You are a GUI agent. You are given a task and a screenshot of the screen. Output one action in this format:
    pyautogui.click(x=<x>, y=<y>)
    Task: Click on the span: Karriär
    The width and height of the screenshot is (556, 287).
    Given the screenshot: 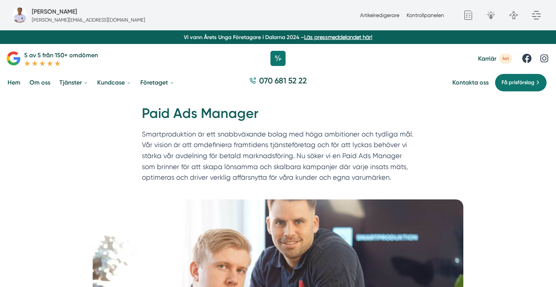 What is the action you would take?
    pyautogui.click(x=488, y=58)
    